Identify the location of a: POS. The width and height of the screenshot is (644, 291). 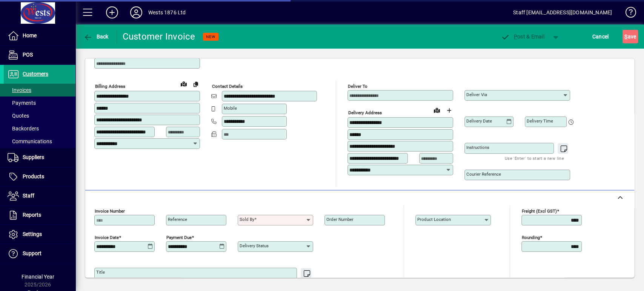
(39, 55).